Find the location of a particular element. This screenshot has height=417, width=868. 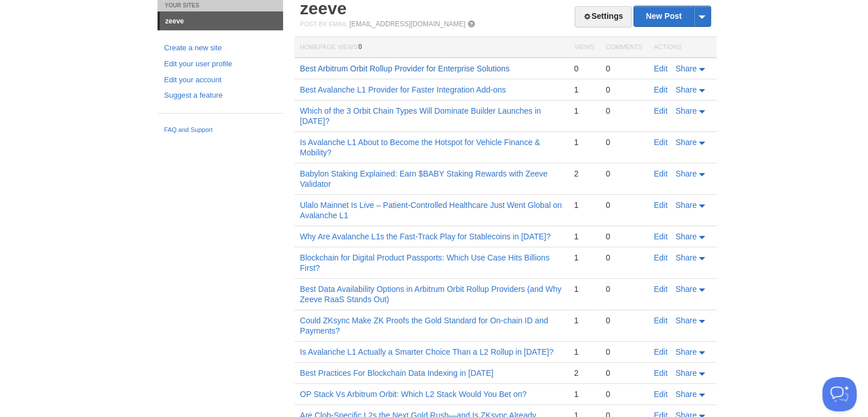

a: Is Avalanche L1 About to Become the Hotspot for Vehicle Finance & Mobility? is located at coordinates (420, 147).